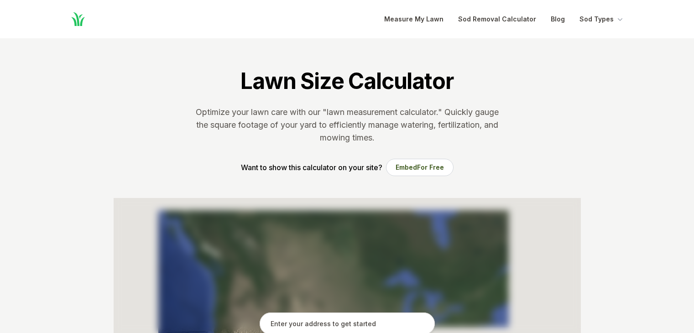 The image size is (694, 333). What do you see at coordinates (312, 167) in the screenshot?
I see `p: Want to show this calculator on your site?` at bounding box center [312, 167].